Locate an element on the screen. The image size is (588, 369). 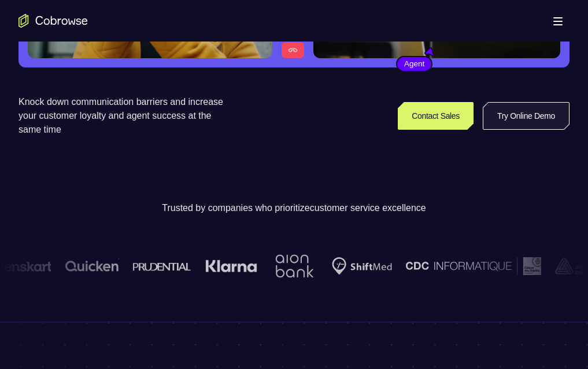
img: prudential is located at coordinates (161, 266).